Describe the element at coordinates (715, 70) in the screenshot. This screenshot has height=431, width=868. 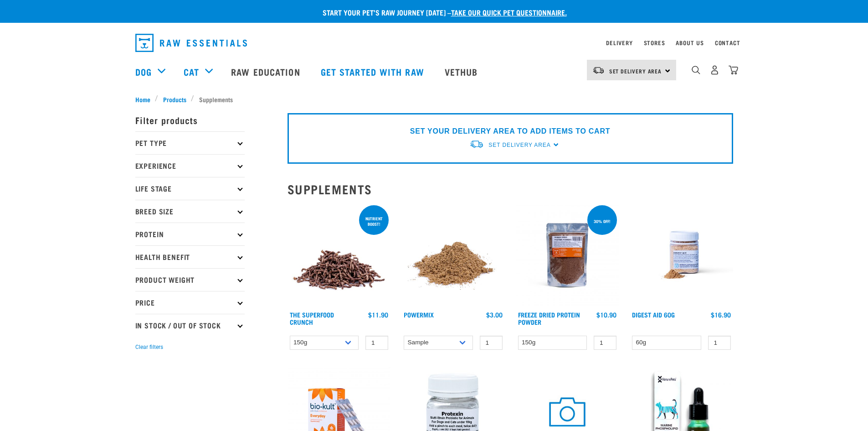
I see `img: user.png` at that location.